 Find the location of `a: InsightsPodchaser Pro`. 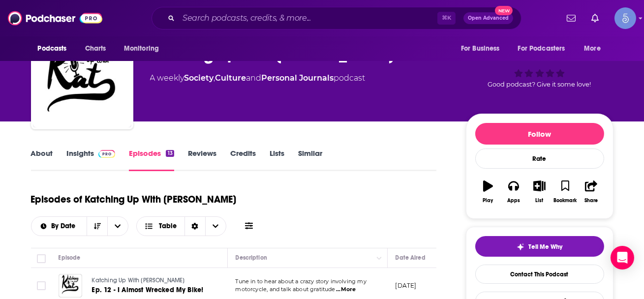

a: InsightsPodchaser Pro is located at coordinates (91, 160).